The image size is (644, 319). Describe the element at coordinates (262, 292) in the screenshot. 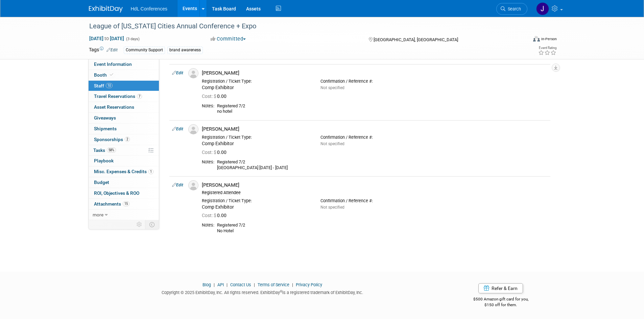

I see `div: Copyright © 2025 ExhibitDay, Inc. All rights reserved. ExhibitDay is a registered trademark of Ex...` at that location.